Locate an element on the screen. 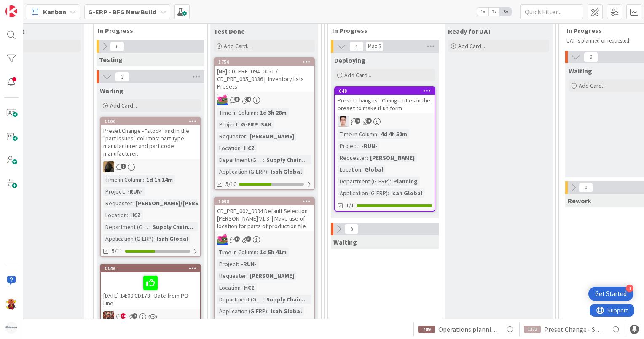 Image resolution: width=644 pixels, height=339 pixels. span: Operations planning board Changing operations to external via Multiselect CD_011_HUISCH_Internal ... is located at coordinates (468, 329).